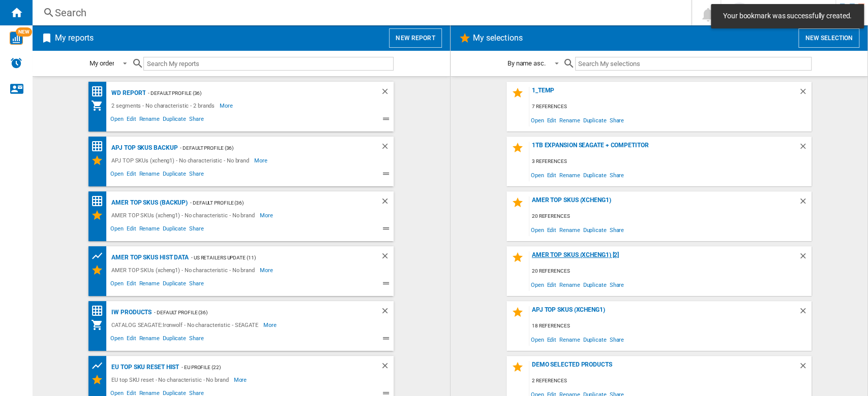  I want to click on div: My order, so click(102, 63).